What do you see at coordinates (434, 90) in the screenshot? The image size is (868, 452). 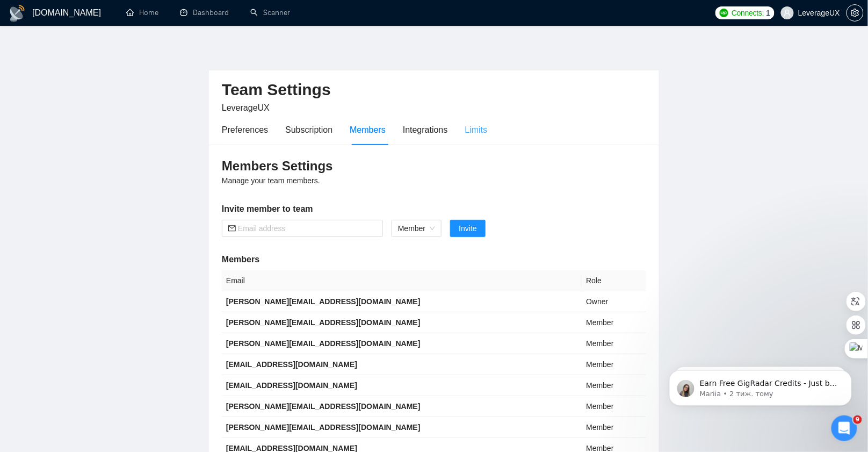 I see `h2: Team Settings` at bounding box center [434, 90].